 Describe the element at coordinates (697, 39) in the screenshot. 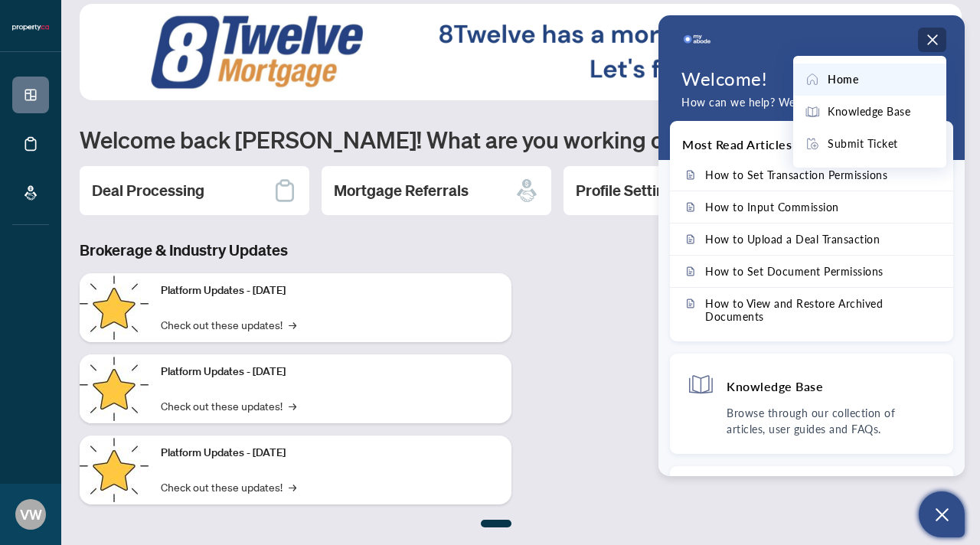

I see `span: Company logo` at that location.